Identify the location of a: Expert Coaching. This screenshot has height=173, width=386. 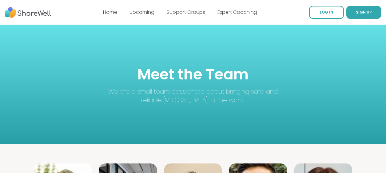
(237, 12).